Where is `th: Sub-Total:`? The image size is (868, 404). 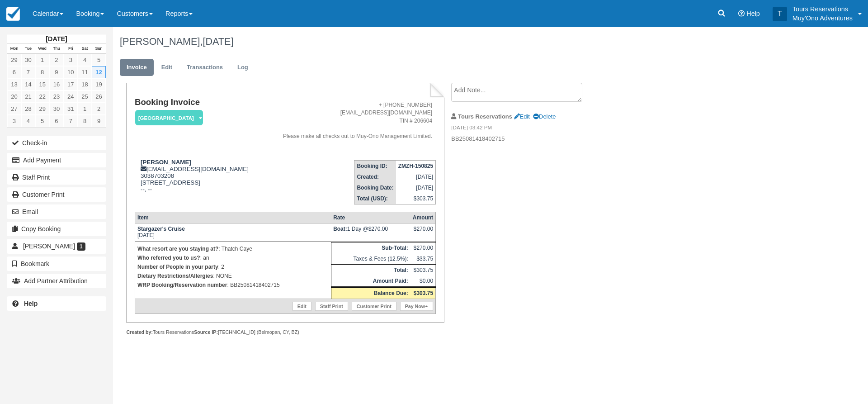 th: Sub-Total: is located at coordinates (371, 248).